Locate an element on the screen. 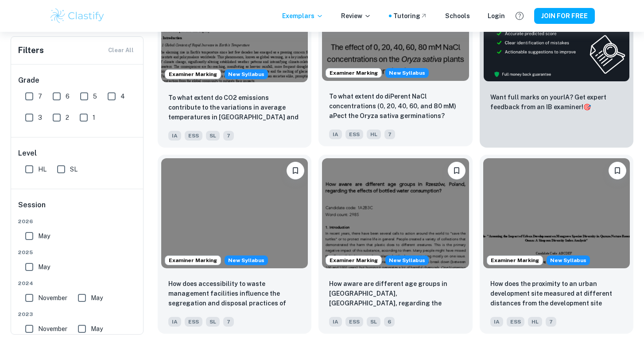 Image resolution: width=644 pixels, height=339 pixels. p: How does the proximity to an urban development site measured at different distances from the deve... is located at coordinates (556, 294).